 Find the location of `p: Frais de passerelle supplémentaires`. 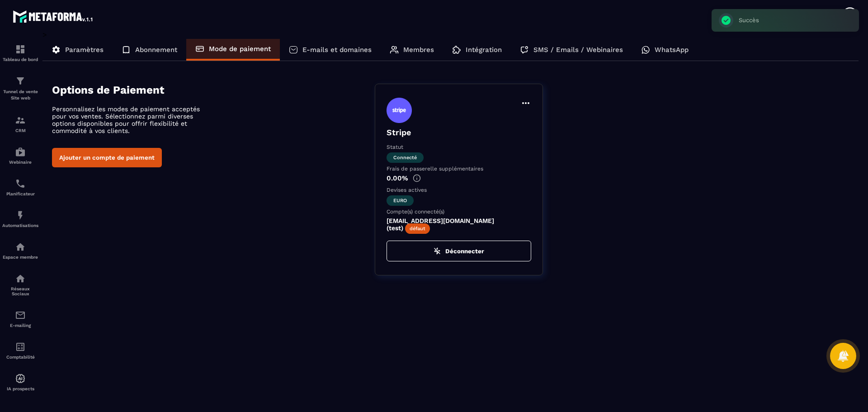

p: Frais de passerelle supplémentaires is located at coordinates (459, 168).